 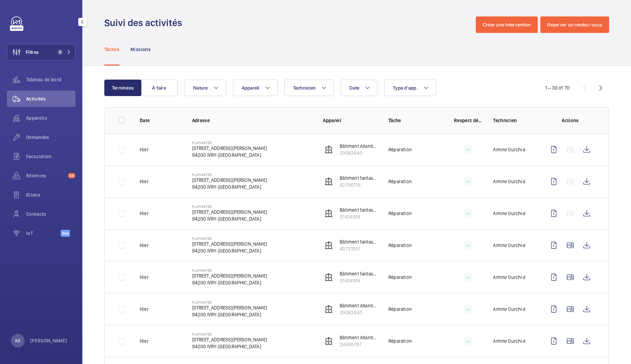 I want to click on div: 1 – 30 of 70, so click(x=557, y=88).